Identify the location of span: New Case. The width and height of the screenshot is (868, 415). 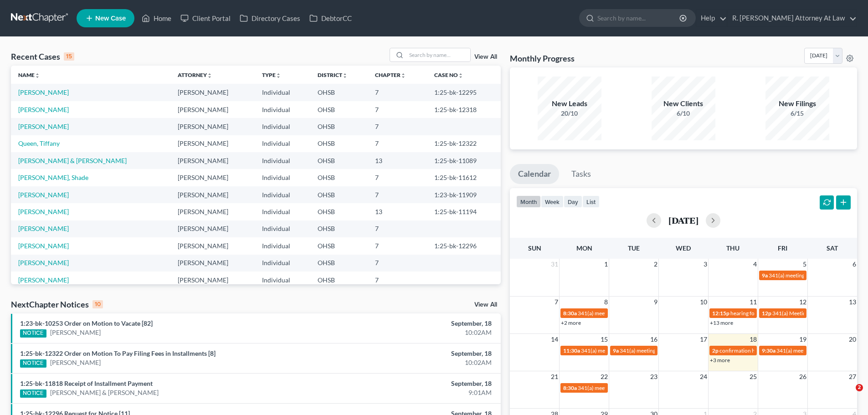
(110, 18).